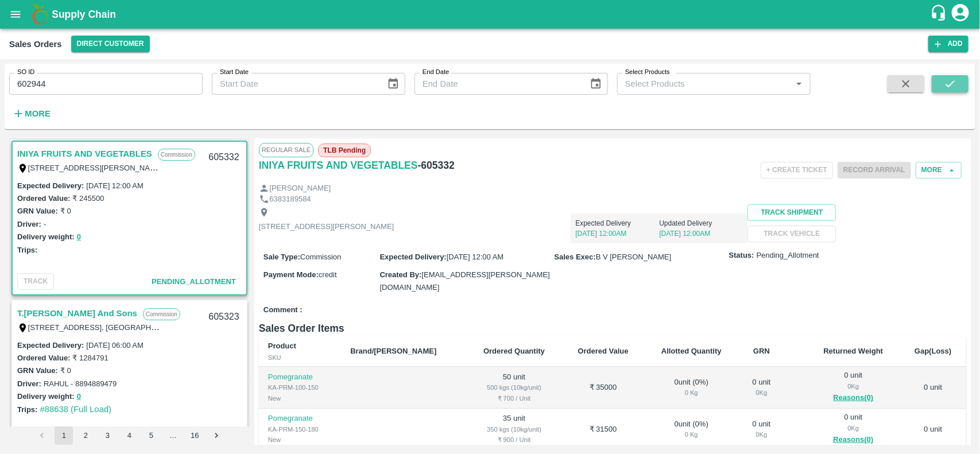  Describe the element at coordinates (234, 72) in the screenshot. I see `label: Start Date` at that location.